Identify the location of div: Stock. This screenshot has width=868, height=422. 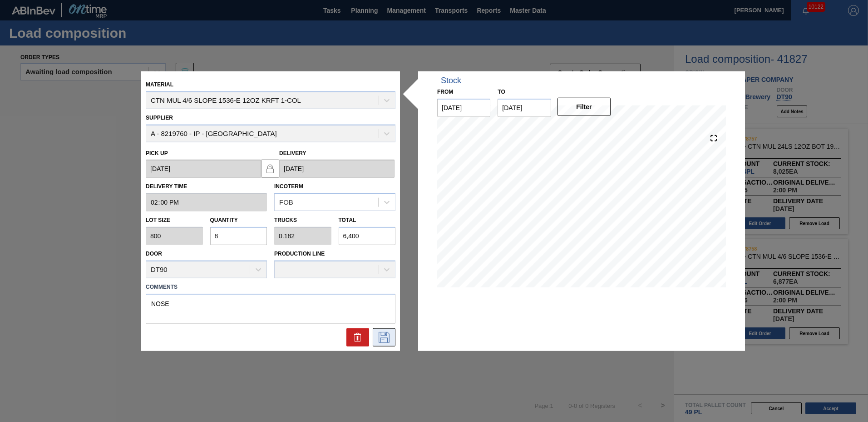
(451, 81).